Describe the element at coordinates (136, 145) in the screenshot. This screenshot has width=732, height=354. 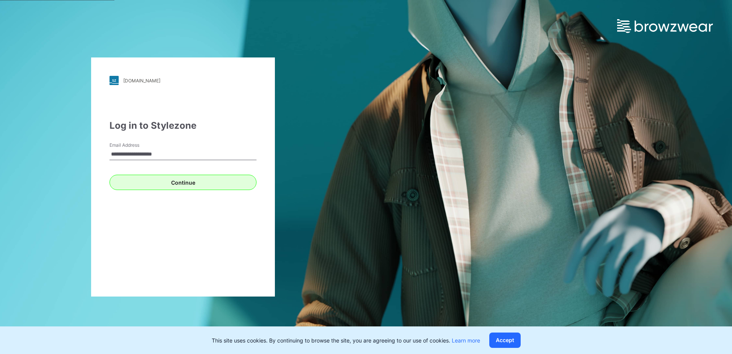
I see `label: Email Address` at that location.